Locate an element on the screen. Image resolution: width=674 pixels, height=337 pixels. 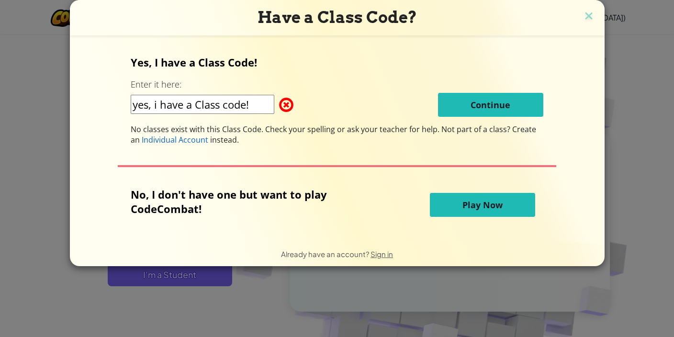
span: Not part of a class? Create an is located at coordinates (333, 135).